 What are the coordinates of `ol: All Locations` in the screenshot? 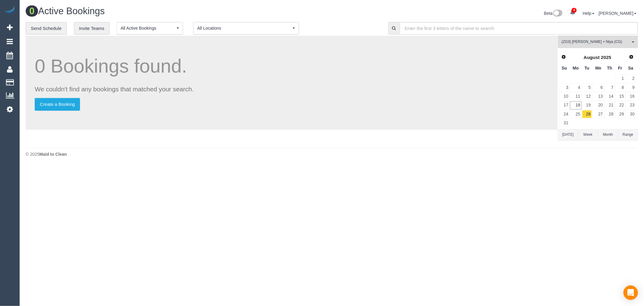 It's located at (246, 28).